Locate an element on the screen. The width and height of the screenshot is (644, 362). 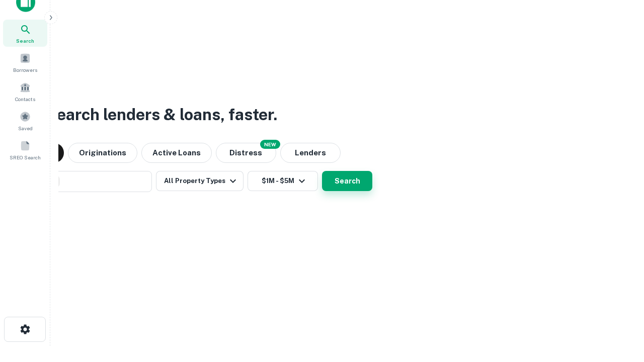
span: Saved is located at coordinates (25, 128).